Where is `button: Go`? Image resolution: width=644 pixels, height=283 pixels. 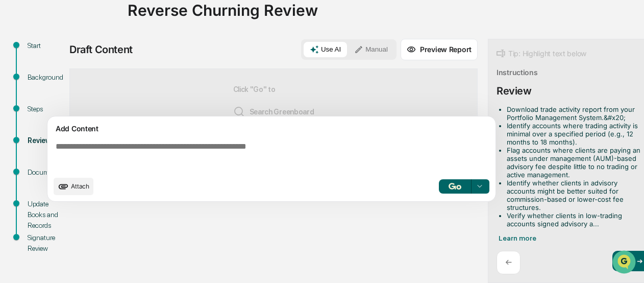 button: Go is located at coordinates (455, 187).